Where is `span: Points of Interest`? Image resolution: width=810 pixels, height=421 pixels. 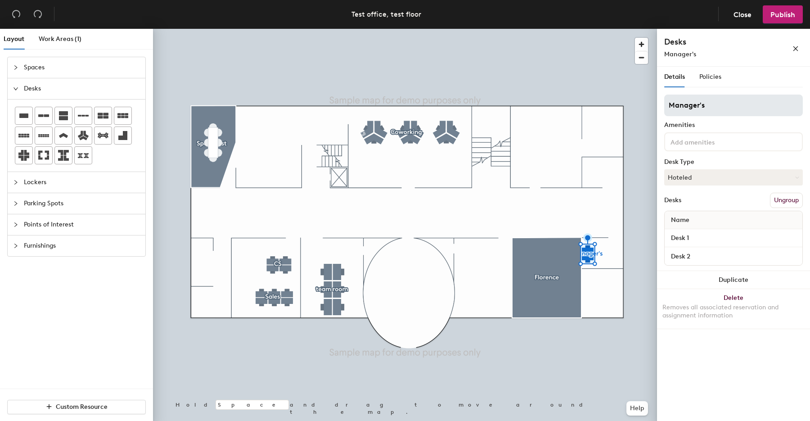
span: Points of Interest is located at coordinates (82, 224).